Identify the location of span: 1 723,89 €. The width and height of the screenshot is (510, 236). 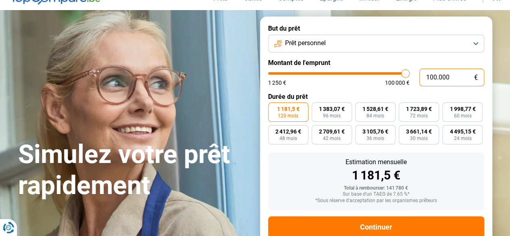
(419, 109).